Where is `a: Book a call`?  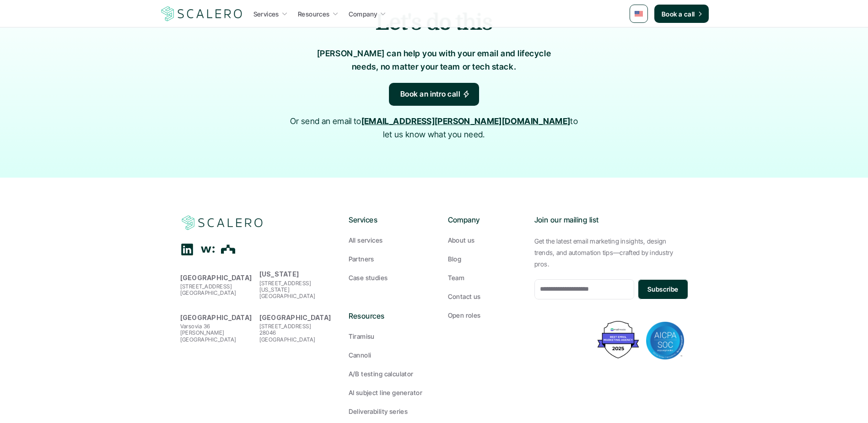
a: Book a call is located at coordinates (681, 13).